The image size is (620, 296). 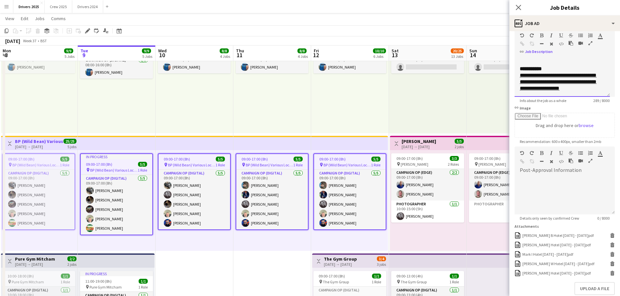 I want to click on span: 12, so click(x=316, y=55).